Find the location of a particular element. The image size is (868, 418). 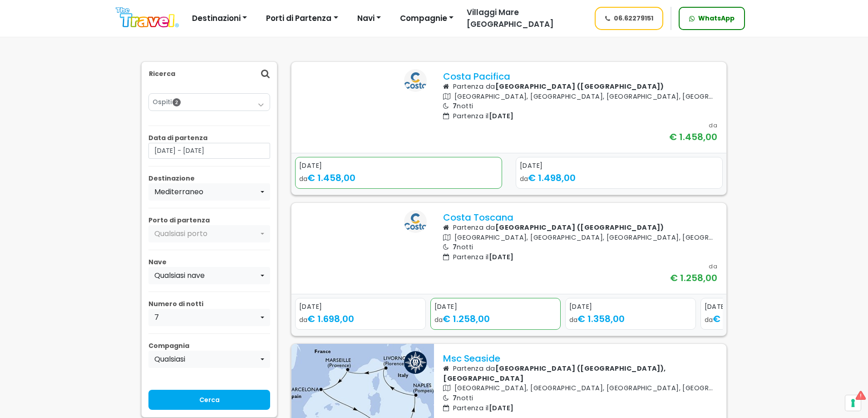

button: Navi is located at coordinates (369, 19).